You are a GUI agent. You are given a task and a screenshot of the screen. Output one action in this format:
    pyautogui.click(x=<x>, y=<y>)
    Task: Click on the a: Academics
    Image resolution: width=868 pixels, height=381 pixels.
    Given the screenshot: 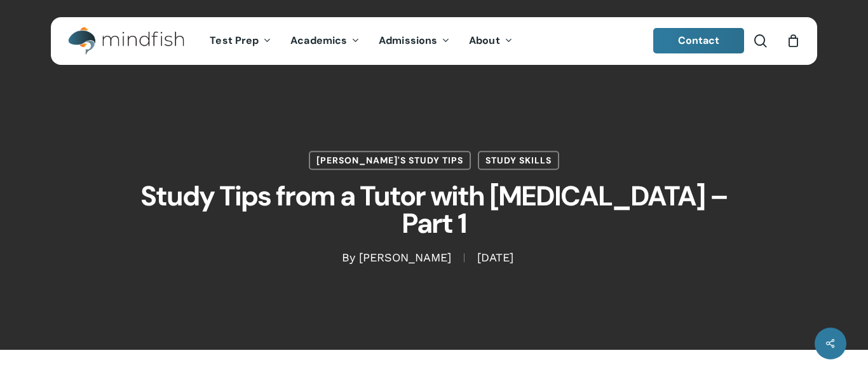 What is the action you would take?
    pyautogui.click(x=325, y=41)
    